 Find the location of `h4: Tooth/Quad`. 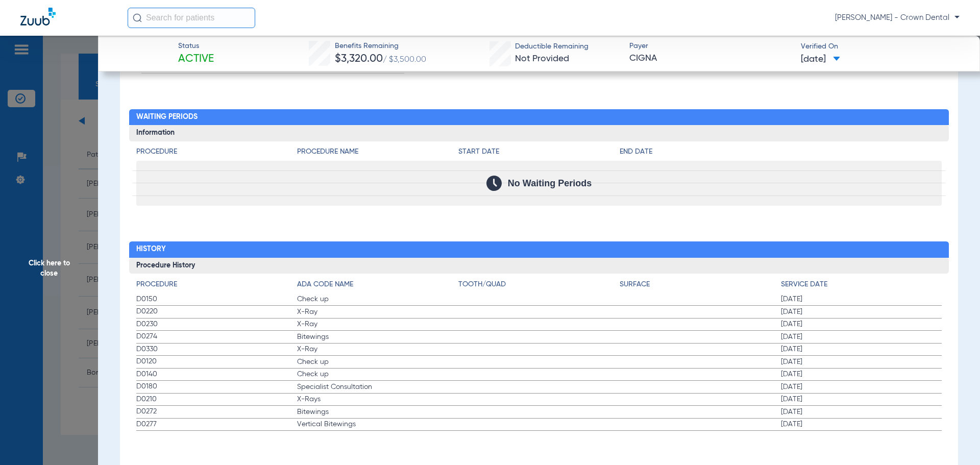

h4: Tooth/Quad is located at coordinates (539, 284).